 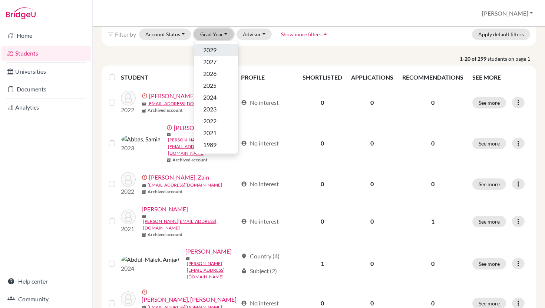 What do you see at coordinates (150, 269) in the screenshot?
I see `p: 2024` at bounding box center [150, 269].